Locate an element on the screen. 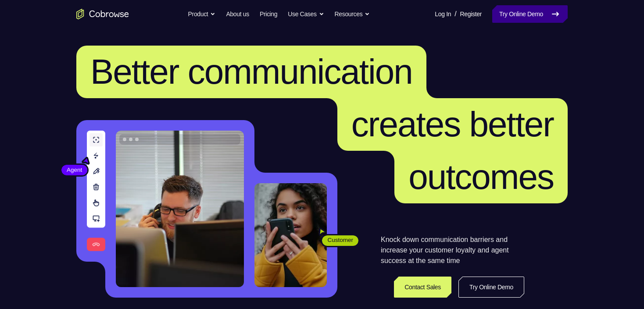 The height and width of the screenshot is (309, 644). img: A customer support agent talking on the phone is located at coordinates (180, 209).